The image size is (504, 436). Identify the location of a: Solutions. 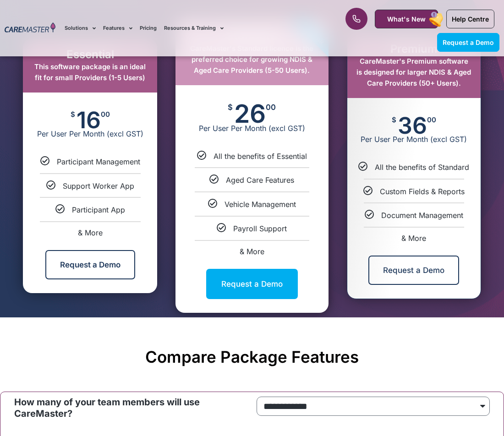
(80, 28).